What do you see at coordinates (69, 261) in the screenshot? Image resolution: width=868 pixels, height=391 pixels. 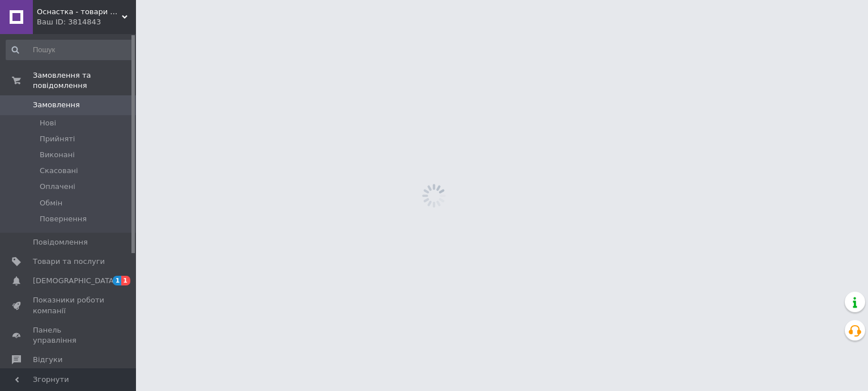 I see `span: Товари та послуги` at bounding box center [69, 261].